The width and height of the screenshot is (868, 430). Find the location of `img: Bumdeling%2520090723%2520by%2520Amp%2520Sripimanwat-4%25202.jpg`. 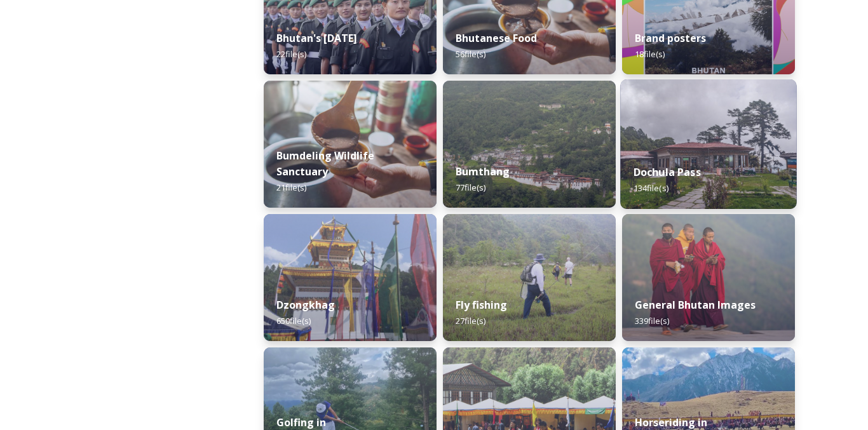

img: Bumdeling%2520090723%2520by%2520Amp%2520Sripimanwat-4%25202.jpg is located at coordinates (350, 144).